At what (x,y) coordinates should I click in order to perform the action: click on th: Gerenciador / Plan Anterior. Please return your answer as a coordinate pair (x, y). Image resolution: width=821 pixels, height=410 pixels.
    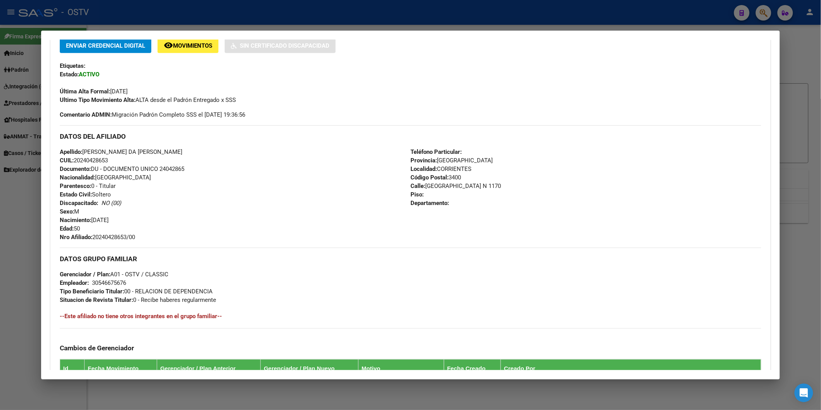
    Looking at the image, I should click on (209, 368).